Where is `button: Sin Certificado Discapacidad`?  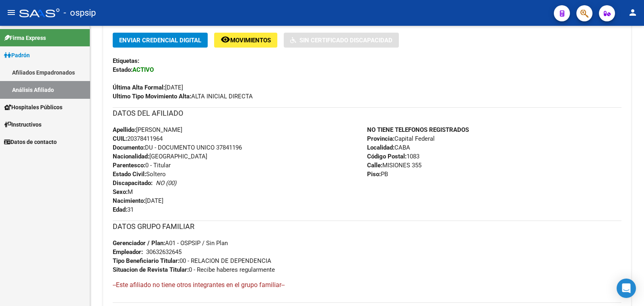
button: Sin Certificado Discapacidad is located at coordinates (342, 40).